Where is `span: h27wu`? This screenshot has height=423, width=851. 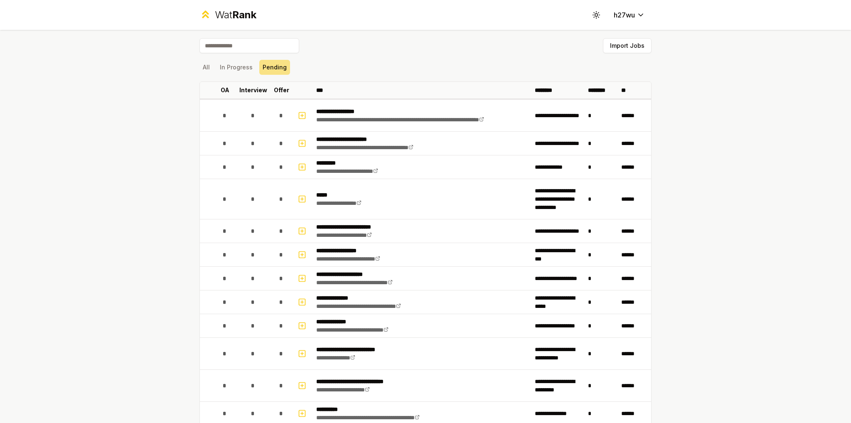
span: h27wu is located at coordinates (624, 15).